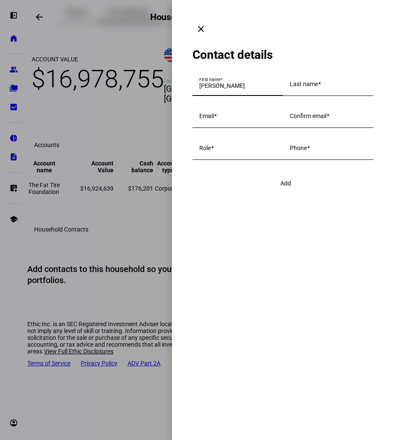 The width and height of the screenshot is (399, 440). Describe the element at coordinates (308, 116) in the screenshot. I see `mat-label: Confirm email` at that location.